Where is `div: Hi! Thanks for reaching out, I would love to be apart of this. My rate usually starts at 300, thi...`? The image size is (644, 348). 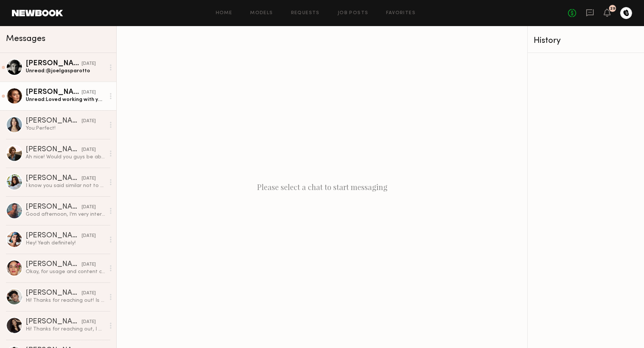
div: Hi! Thanks for reaching out, I would love to be apart of this. My rate usually starts at 300, thi... is located at coordinates (65, 329).